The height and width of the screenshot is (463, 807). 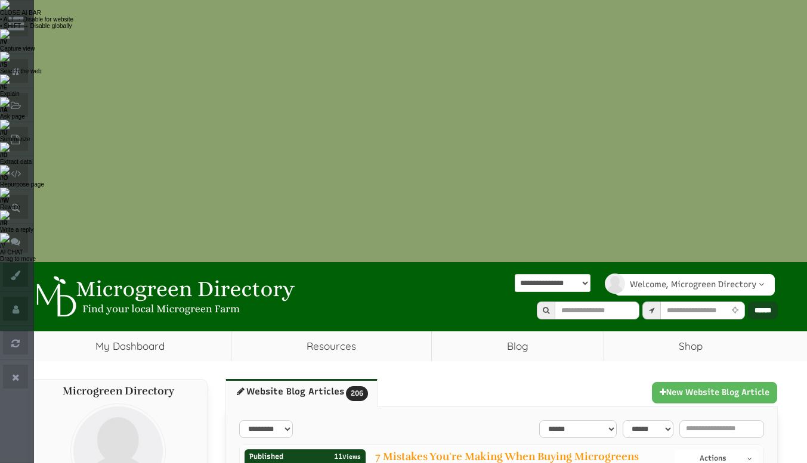 What do you see at coordinates (648, 429) in the screenshot?
I see `select: select-2` at bounding box center [648, 429].